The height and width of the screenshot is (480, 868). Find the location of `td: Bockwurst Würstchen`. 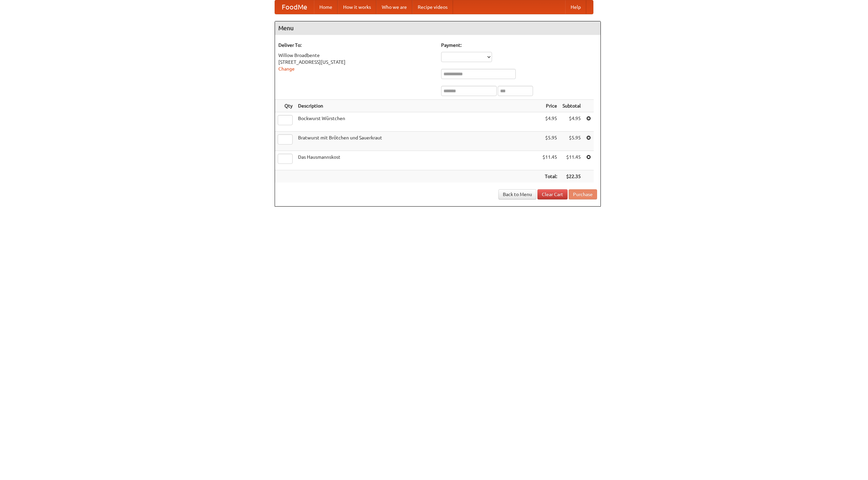

td: Bockwurst Würstchen is located at coordinates (417, 122).